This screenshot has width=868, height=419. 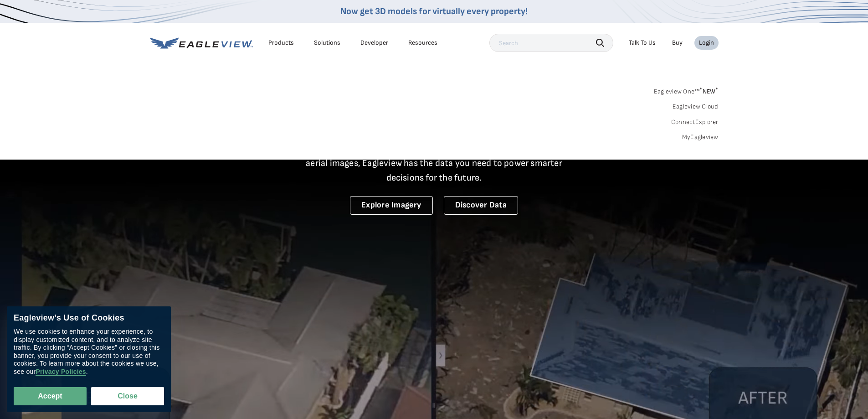 I want to click on a: Developer, so click(x=374, y=43).